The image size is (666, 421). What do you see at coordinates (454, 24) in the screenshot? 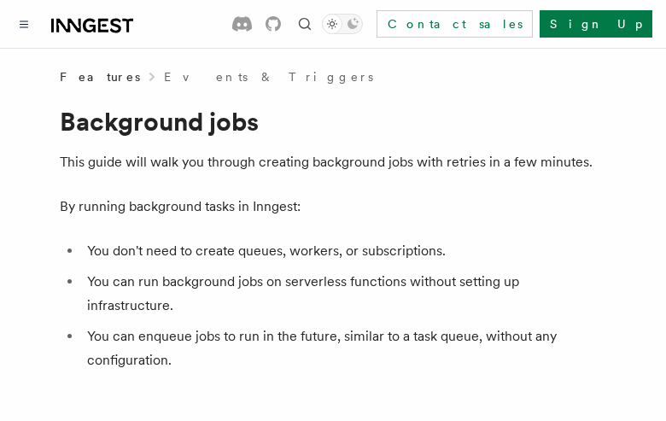
I see `a: Contact sales` at bounding box center [454, 24].